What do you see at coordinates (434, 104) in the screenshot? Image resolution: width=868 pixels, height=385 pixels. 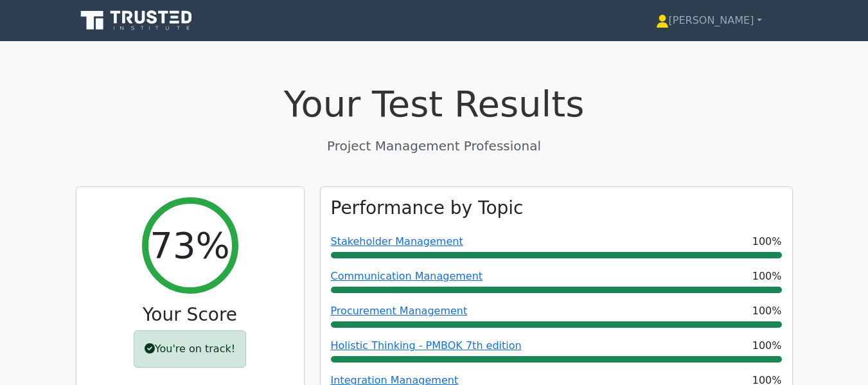 I see `h1: Your Test Results` at bounding box center [434, 104].